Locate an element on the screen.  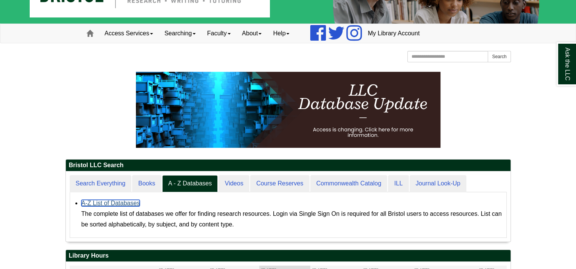
a: About is located at coordinates (252, 33).